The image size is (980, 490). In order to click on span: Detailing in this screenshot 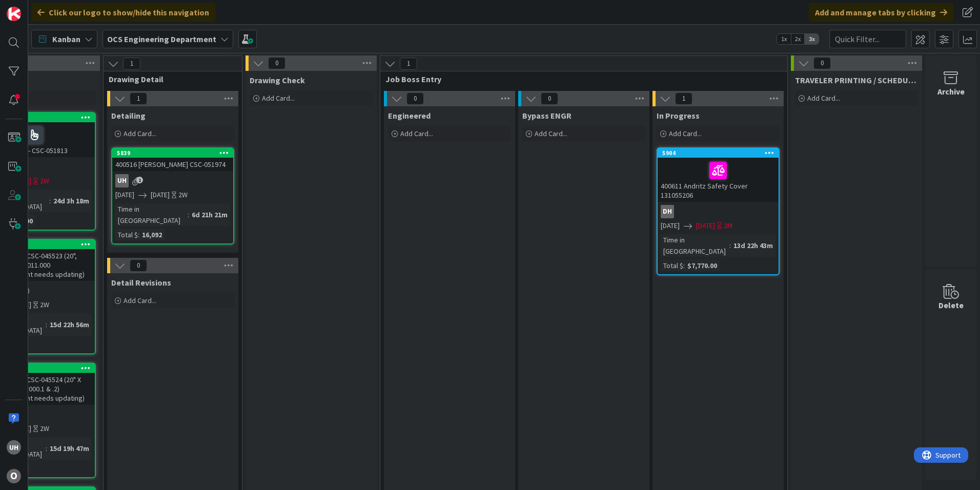, I will do `click(128, 115)`.